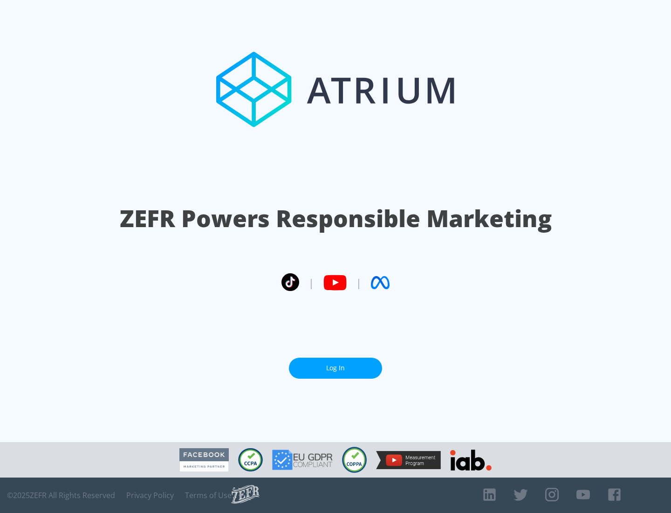 Image resolution: width=671 pixels, height=513 pixels. Describe the element at coordinates (471, 460) in the screenshot. I see `img: IAB` at that location.